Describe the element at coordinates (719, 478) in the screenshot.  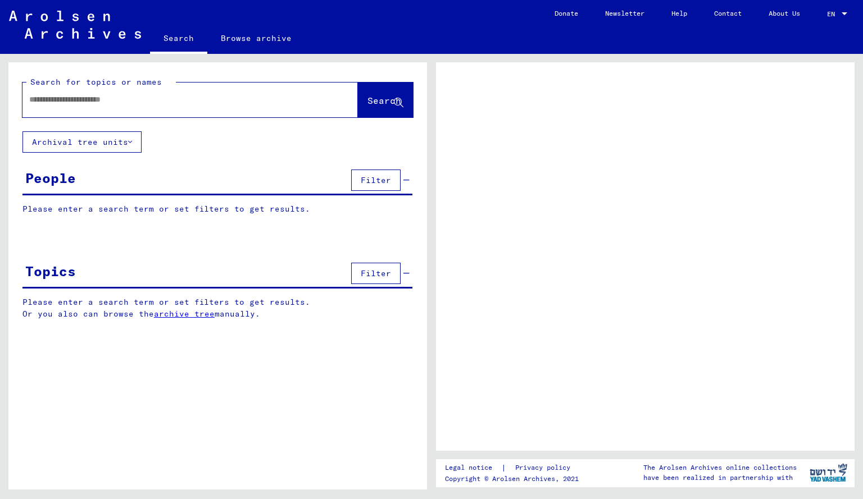
I see `p: have been realized in partnership with` at that location.